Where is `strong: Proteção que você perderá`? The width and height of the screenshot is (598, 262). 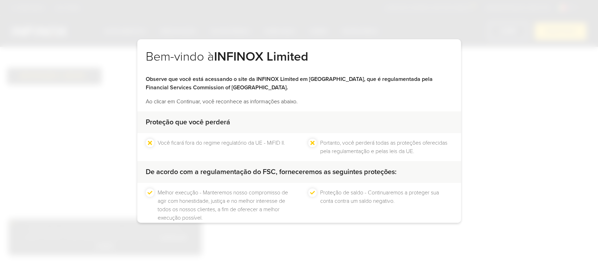 strong: Proteção que você perderá is located at coordinates (188, 122).